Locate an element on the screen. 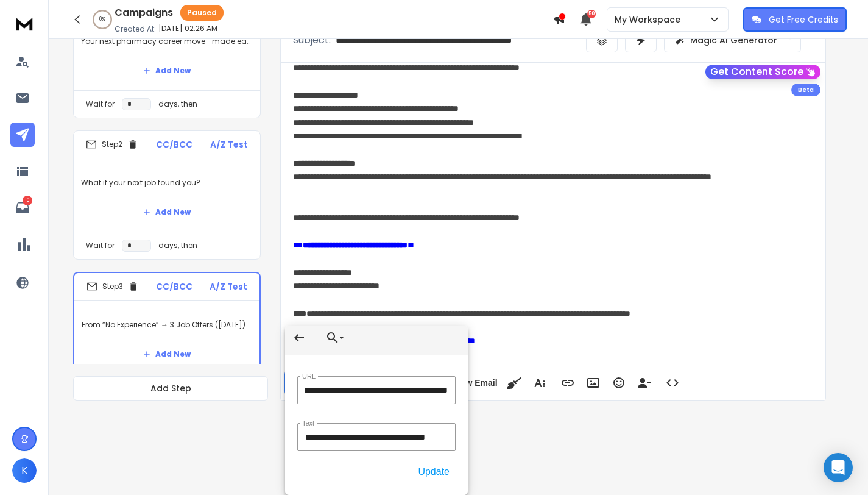  label: Text is located at coordinates (308, 423).